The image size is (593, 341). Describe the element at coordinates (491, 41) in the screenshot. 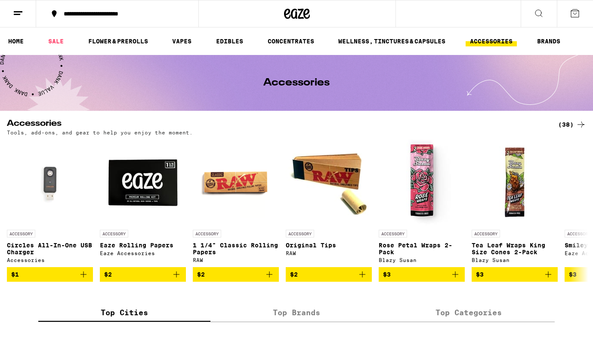

I see `a: ACCESSORIES` at that location.